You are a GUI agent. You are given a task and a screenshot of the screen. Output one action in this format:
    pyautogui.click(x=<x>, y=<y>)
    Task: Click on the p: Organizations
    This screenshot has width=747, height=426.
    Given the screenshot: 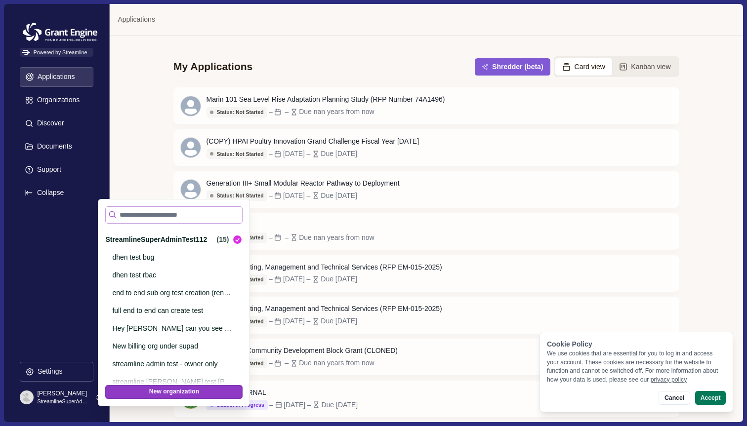 What is the action you would take?
    pyautogui.click(x=56, y=100)
    